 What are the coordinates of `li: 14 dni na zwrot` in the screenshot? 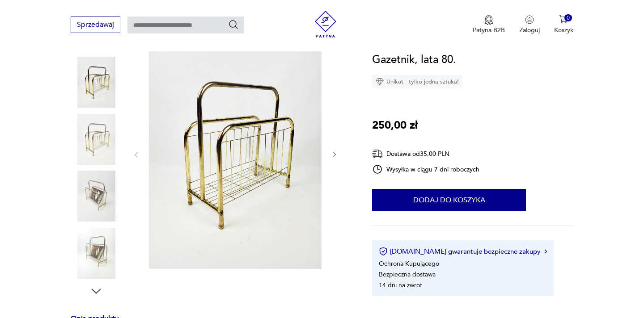 It's located at (400, 285).